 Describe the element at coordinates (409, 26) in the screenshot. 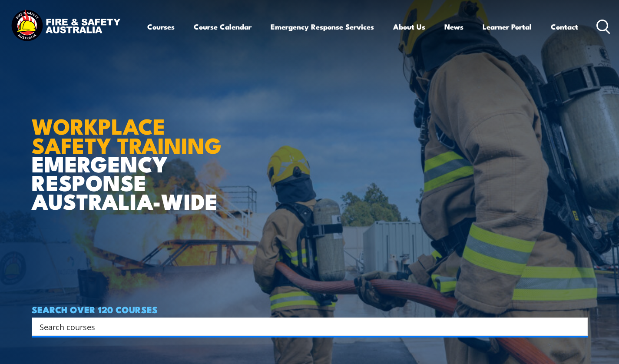

I see `a: About Us` at that location.